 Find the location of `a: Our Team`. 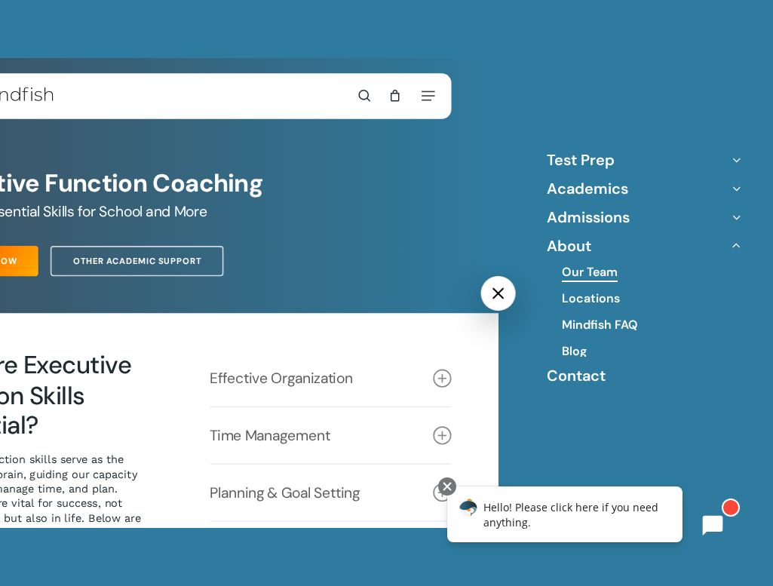

a: Our Team is located at coordinates (589, 272).